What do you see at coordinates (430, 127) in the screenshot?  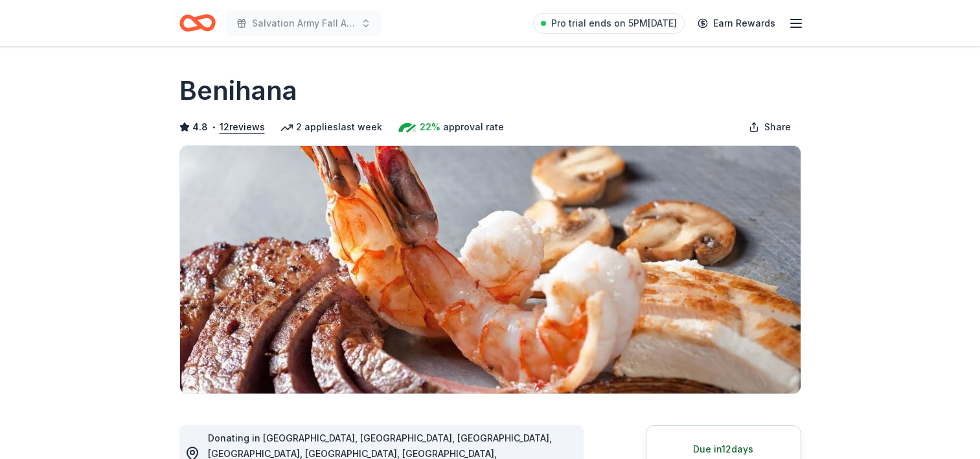 I see `span: 22%` at bounding box center [430, 127].